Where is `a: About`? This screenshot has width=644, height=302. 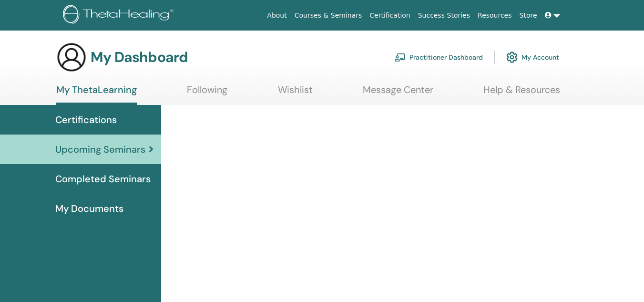 a: About is located at coordinates (276, 15).